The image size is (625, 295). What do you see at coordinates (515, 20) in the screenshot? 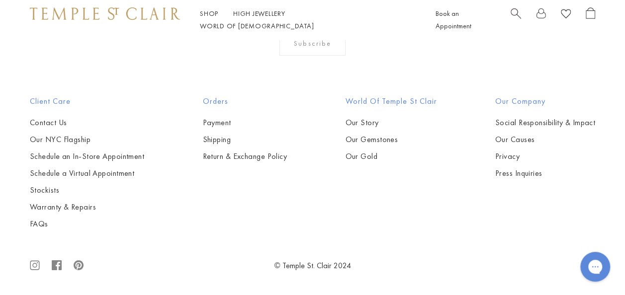
I see `a: Search` at bounding box center [515, 20].